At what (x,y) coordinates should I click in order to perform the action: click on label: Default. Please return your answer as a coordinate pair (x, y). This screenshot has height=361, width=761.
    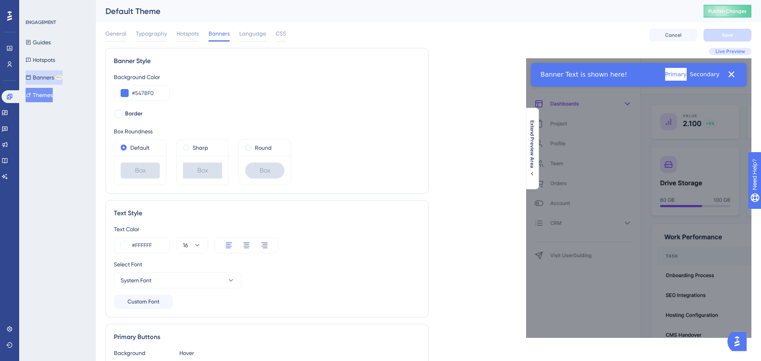
    Looking at the image, I should click on (140, 148).